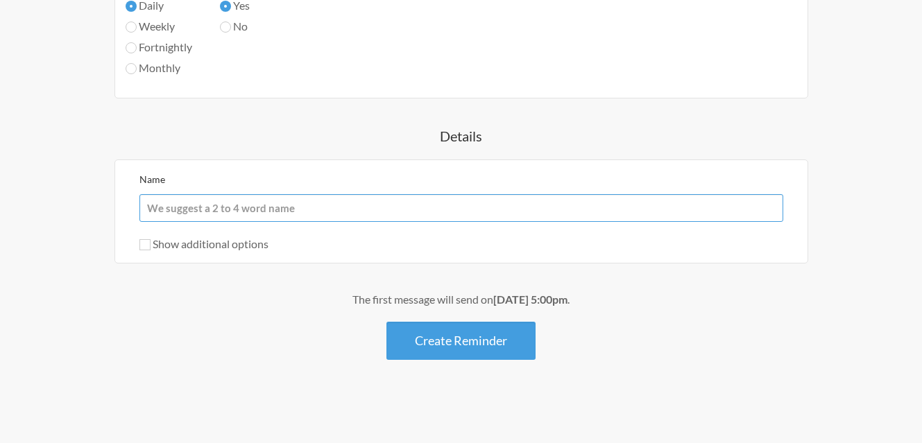  I want to click on button: Create Reminder, so click(461, 341).